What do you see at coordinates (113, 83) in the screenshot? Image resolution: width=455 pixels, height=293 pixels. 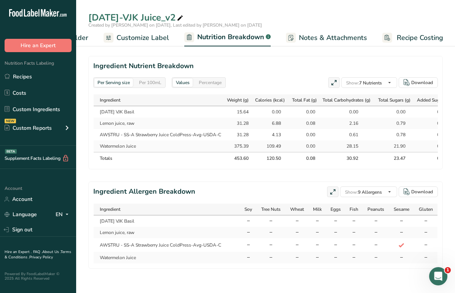 I see `div: Per Serving size` at bounding box center [113, 83].